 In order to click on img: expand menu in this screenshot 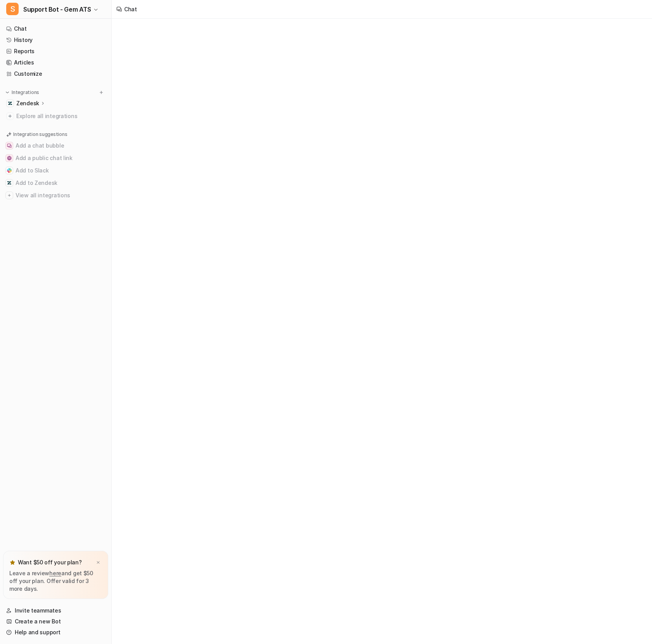, I will do `click(7, 93)`.